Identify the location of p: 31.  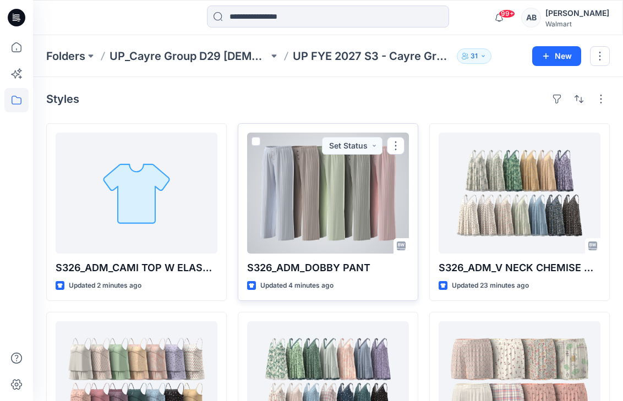
(474, 56).